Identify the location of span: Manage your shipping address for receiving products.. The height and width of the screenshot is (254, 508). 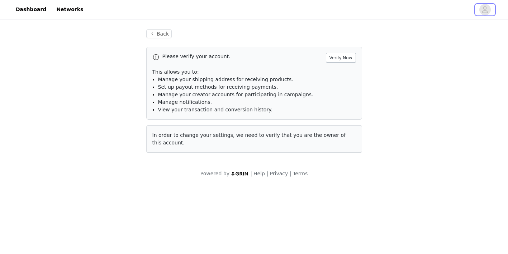
(226, 79).